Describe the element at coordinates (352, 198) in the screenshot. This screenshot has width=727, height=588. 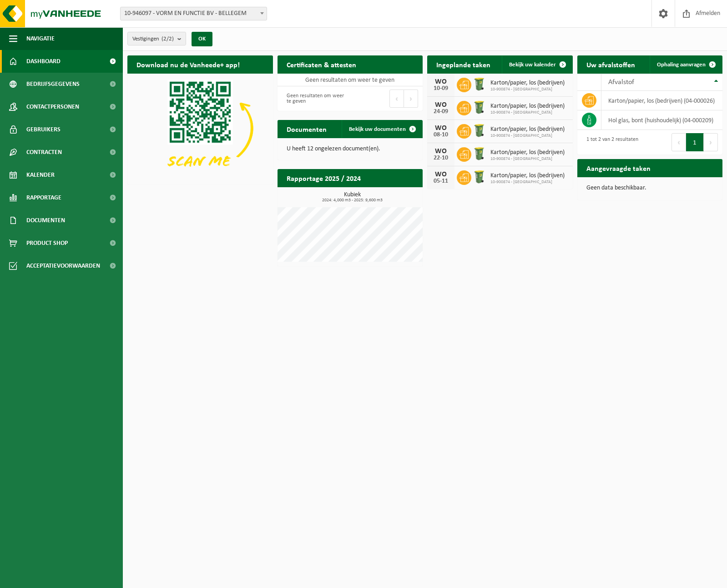
I see `h3: Kubiek` at that location.